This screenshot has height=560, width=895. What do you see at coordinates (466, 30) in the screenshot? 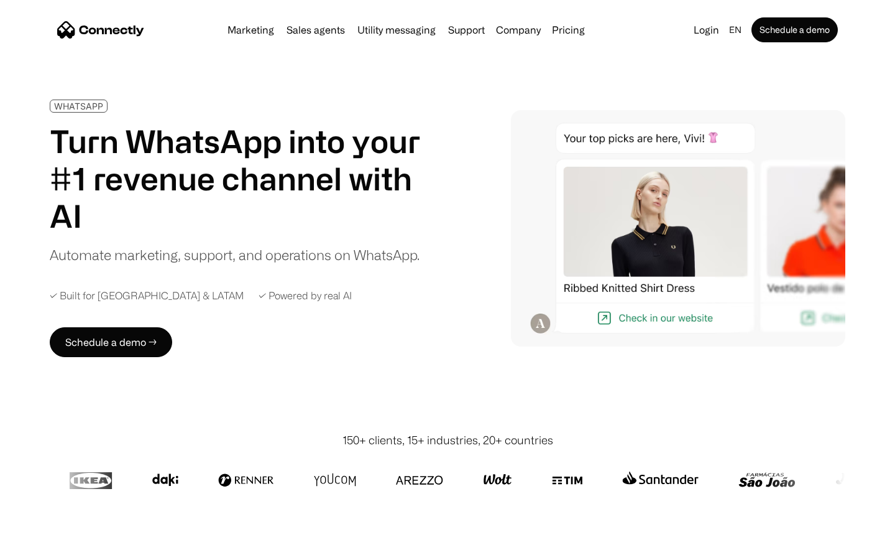
I see `a: Support` at bounding box center [466, 30].